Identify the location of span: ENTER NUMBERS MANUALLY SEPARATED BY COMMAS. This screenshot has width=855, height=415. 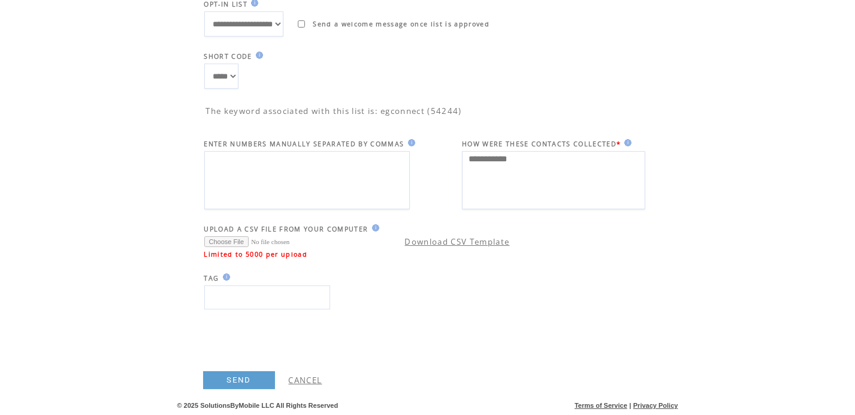
(304, 144).